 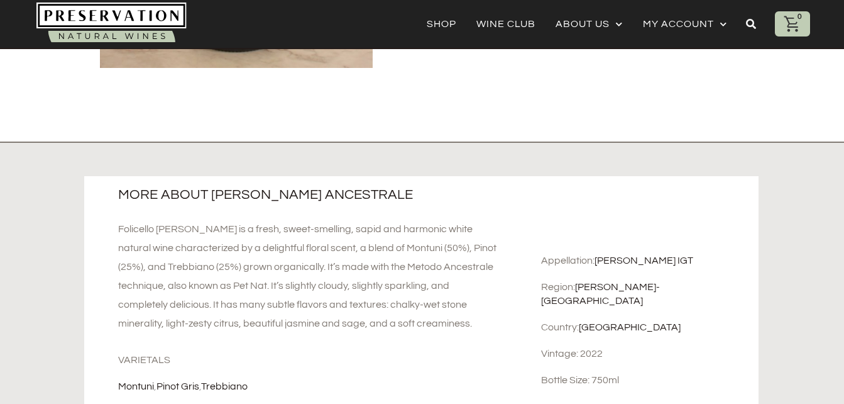 I want to click on a: About Us, so click(x=589, y=24).